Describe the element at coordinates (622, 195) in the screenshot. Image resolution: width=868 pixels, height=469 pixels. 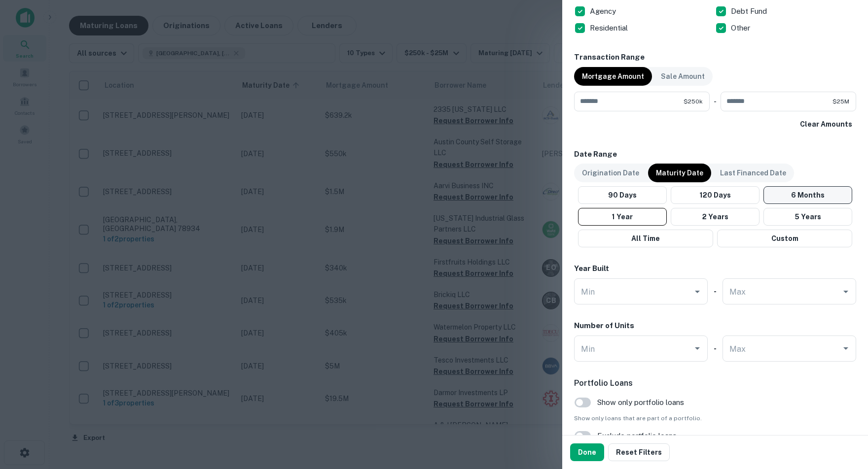
I see `button: 90 Days` at that location.